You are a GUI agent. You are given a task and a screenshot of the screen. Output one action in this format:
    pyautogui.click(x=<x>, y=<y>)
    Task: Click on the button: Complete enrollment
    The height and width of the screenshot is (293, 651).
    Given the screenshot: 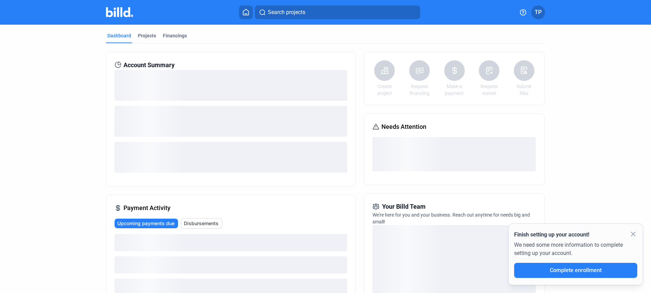 What is the action you would take?
    pyautogui.click(x=576, y=271)
    